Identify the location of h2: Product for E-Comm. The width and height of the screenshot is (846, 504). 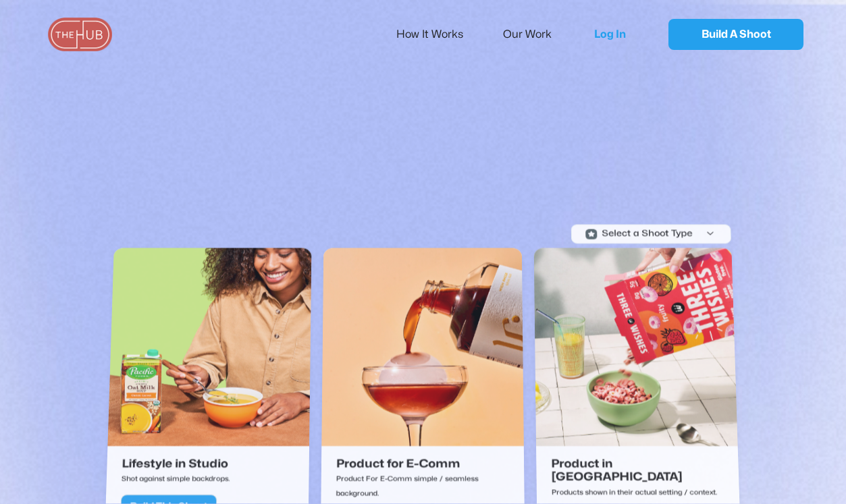
(423, 463).